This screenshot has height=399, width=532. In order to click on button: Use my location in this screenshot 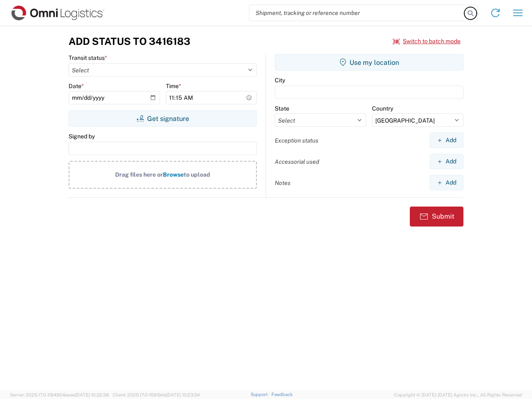, I will do `click(369, 62)`.